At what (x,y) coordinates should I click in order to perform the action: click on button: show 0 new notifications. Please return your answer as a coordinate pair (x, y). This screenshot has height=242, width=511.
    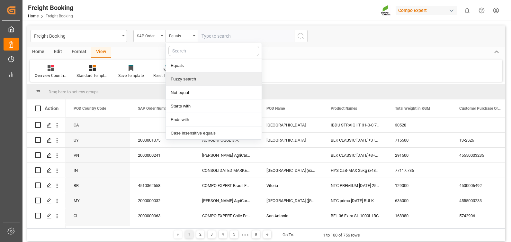
    Looking at the image, I should click on (467, 10).